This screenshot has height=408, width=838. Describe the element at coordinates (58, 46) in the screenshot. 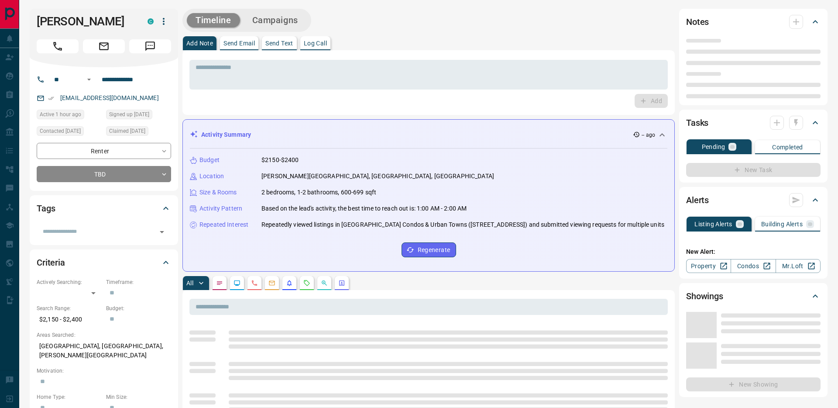

I see `span: Call` at that location.